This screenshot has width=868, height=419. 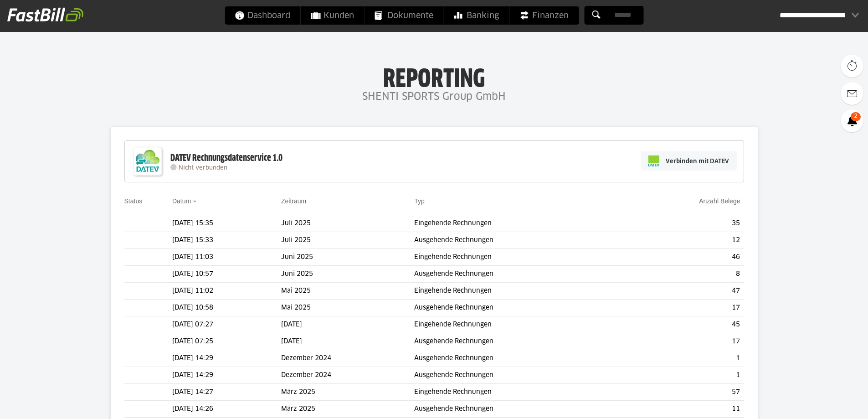 I want to click on a: Banking, so click(x=476, y=15).